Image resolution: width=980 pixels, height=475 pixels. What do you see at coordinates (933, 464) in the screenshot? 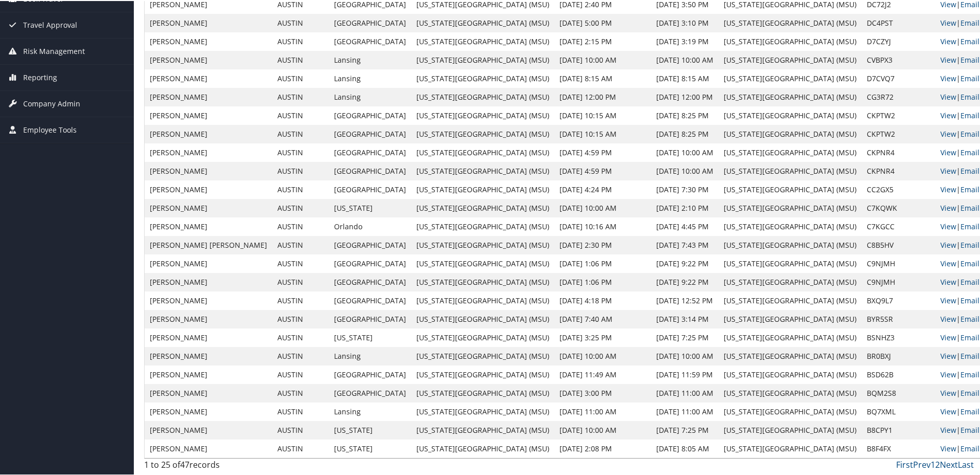
I see `a: 1` at bounding box center [933, 464].